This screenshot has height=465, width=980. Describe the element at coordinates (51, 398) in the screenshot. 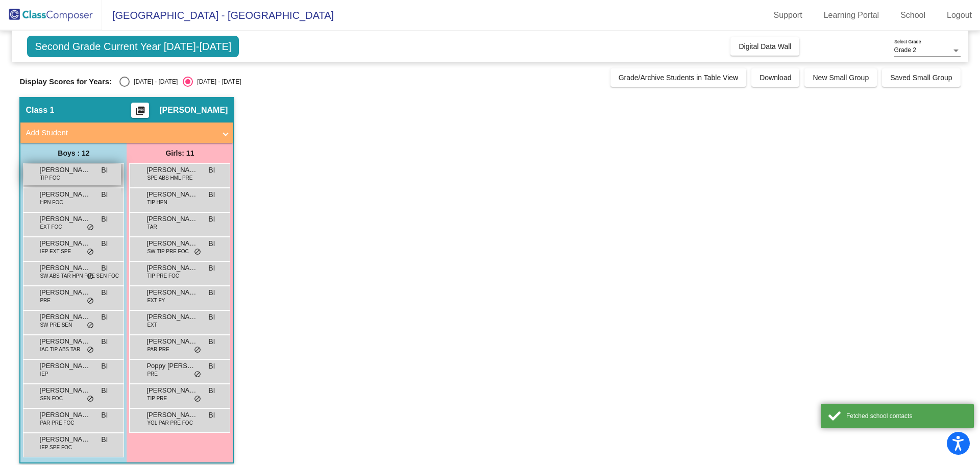

I see `span: SEN FOC` at that location.